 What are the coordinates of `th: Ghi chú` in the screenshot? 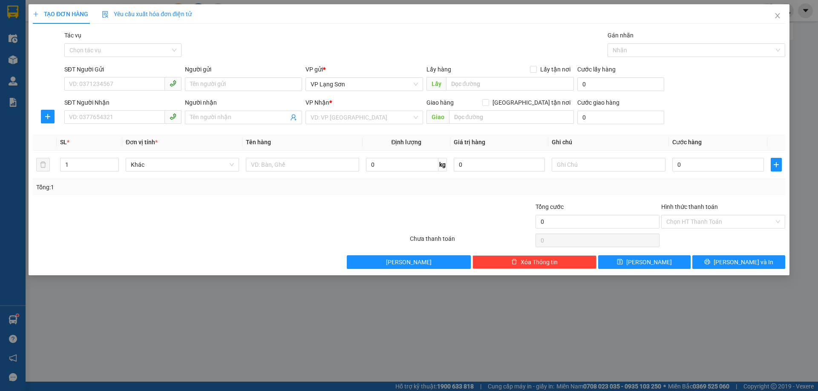 It's located at (609, 142).